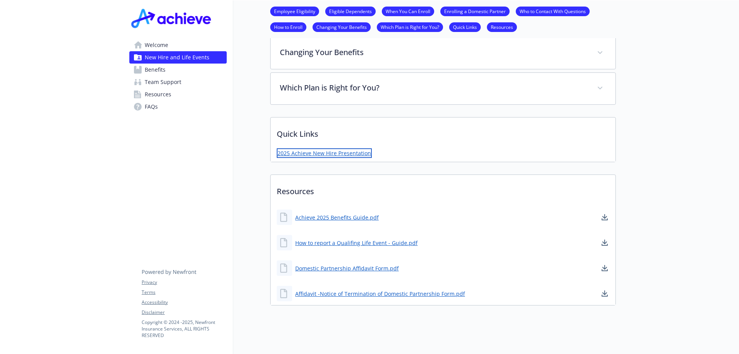 This screenshot has height=354, width=739. Describe the element at coordinates (151, 107) in the screenshot. I see `span: FAQs` at that location.